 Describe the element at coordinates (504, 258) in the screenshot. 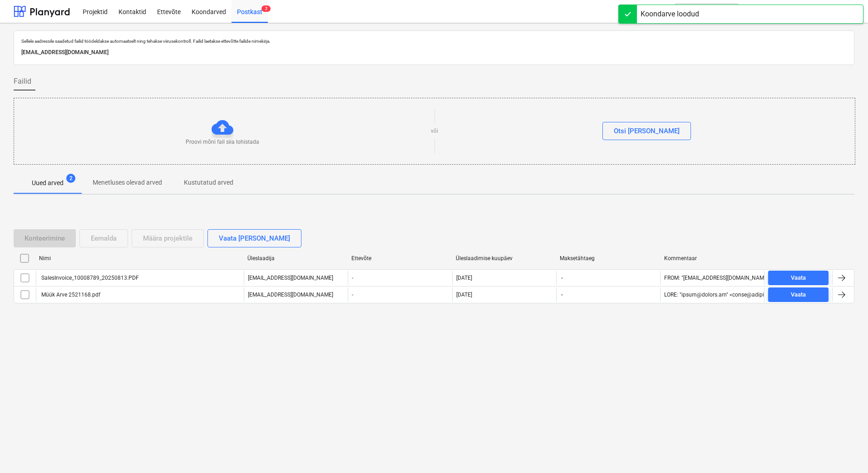

I see `div: Üleslaadimise kuupäev` at that location.